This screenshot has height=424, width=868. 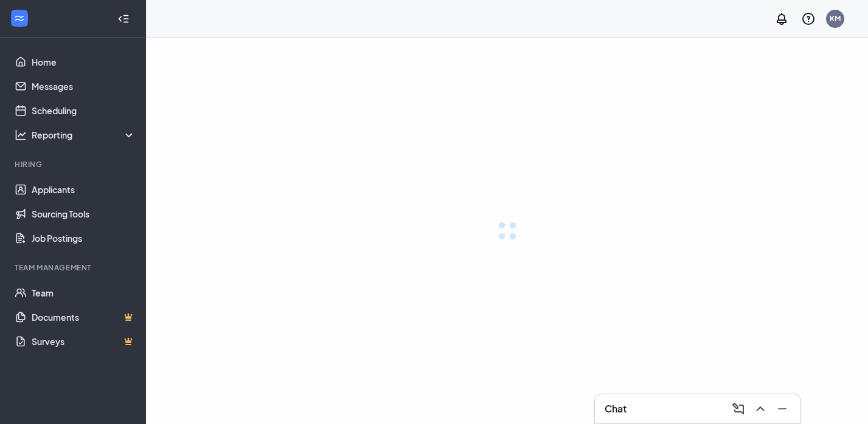 I want to click on a: Scheduling, so click(x=84, y=111).